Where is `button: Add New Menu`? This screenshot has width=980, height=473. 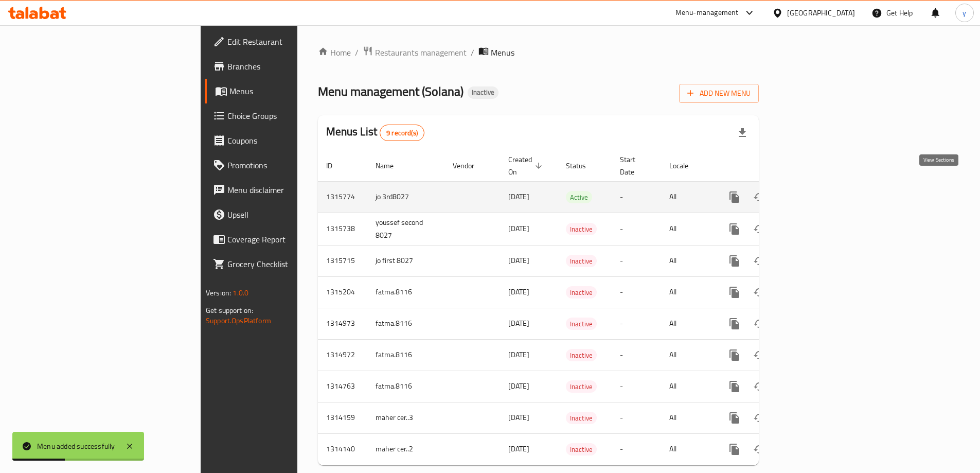
button: Add New Menu is located at coordinates (719, 93).